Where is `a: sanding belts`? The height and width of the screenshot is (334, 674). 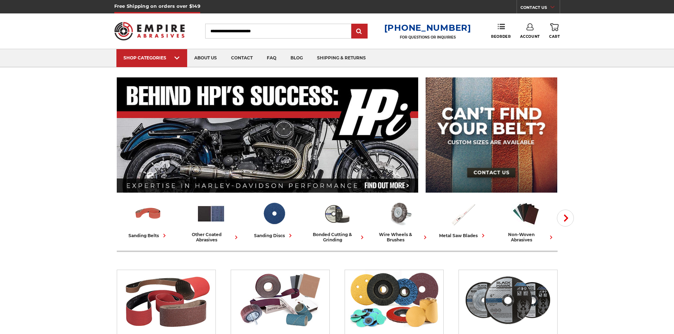 a: sanding belts is located at coordinates (148, 219).